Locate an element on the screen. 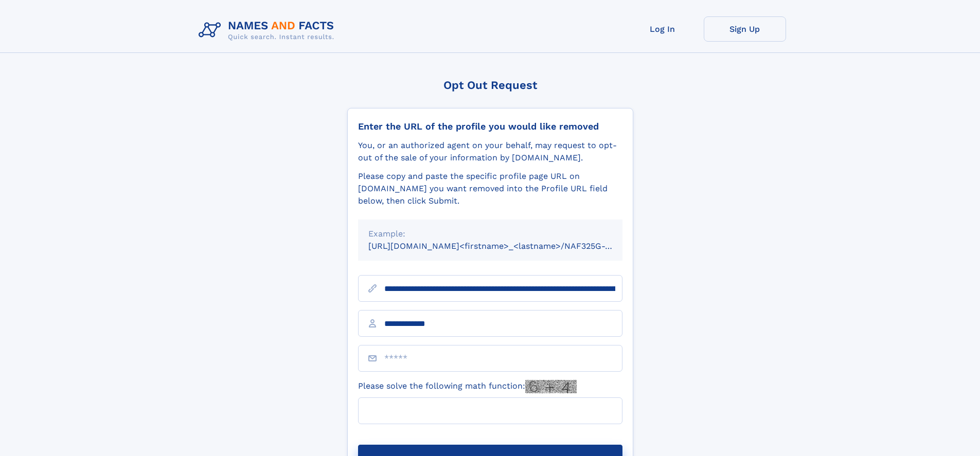 The image size is (980, 456). div: Opt Out Request is located at coordinates (490, 85).